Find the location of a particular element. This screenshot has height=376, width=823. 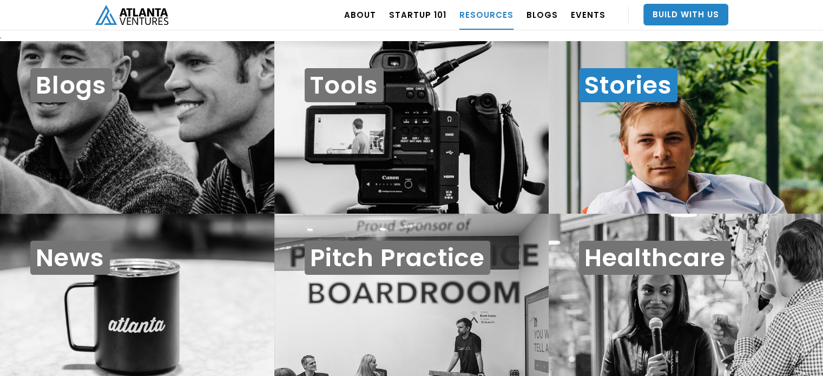

a: Tools is located at coordinates (411, 128).